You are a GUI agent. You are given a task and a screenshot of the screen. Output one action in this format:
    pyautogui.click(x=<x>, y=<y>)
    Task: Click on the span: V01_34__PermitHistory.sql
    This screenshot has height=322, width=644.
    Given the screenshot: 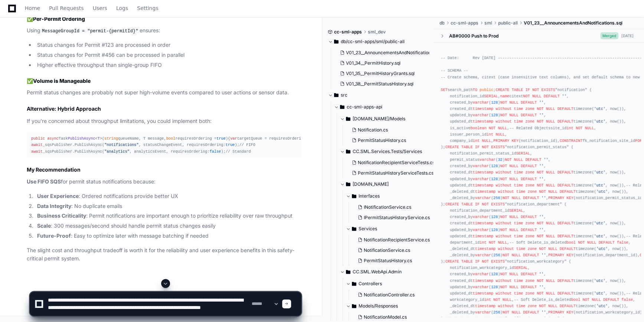 What is the action you would take?
    pyautogui.click(x=372, y=63)
    